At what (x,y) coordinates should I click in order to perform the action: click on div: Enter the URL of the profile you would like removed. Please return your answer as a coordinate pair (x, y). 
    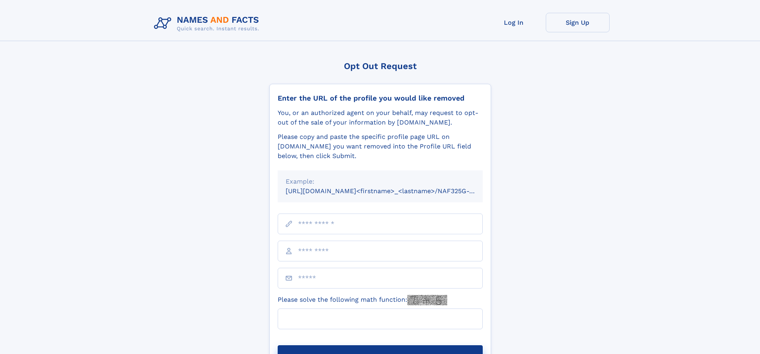
    Looking at the image, I should click on (380, 98).